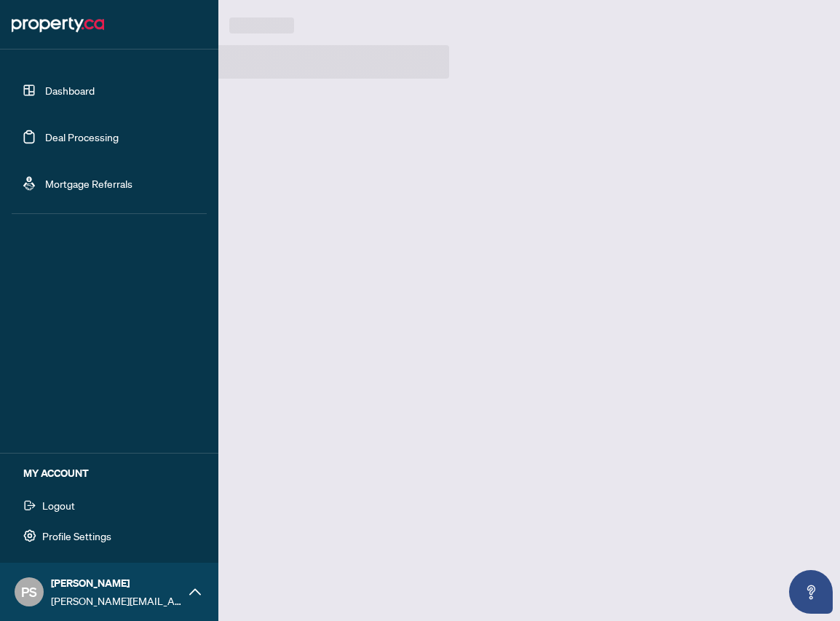 The height and width of the screenshot is (621, 840). Describe the element at coordinates (70, 91) in the screenshot. I see `a: Dashboard` at that location.